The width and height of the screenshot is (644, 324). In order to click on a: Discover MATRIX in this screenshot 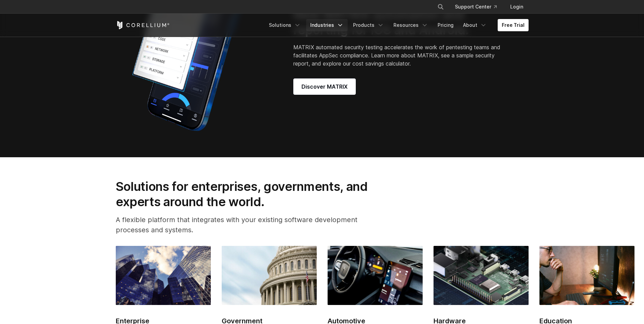, I will do `click(324, 87)`.